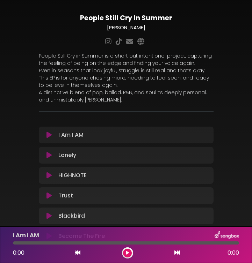 This screenshot has height=263, width=252. What do you see at coordinates (66, 196) in the screenshot?
I see `p: Trust` at bounding box center [66, 196].